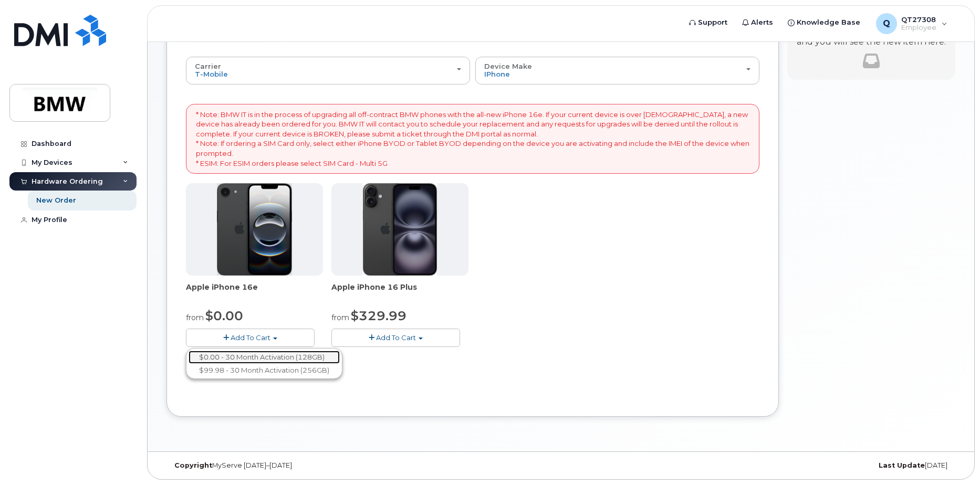 This screenshot has width=980, height=485. I want to click on span: Knowledge Base, so click(828, 23).